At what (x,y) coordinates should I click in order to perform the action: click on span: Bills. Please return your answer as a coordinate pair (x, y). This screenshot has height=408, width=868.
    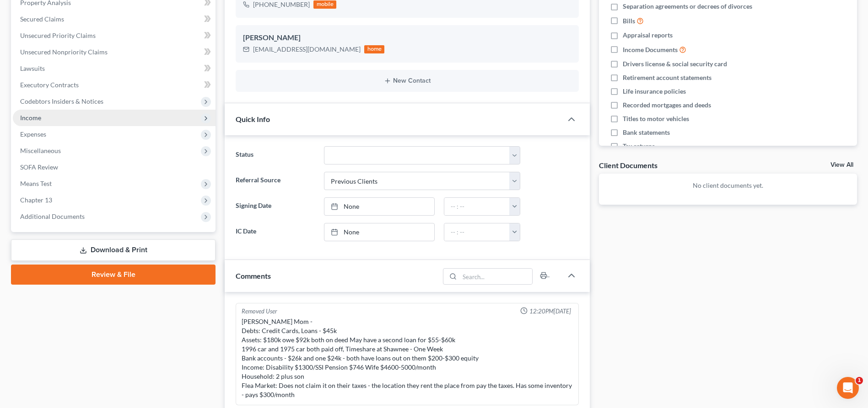
    Looking at the image, I should click on (629, 21).